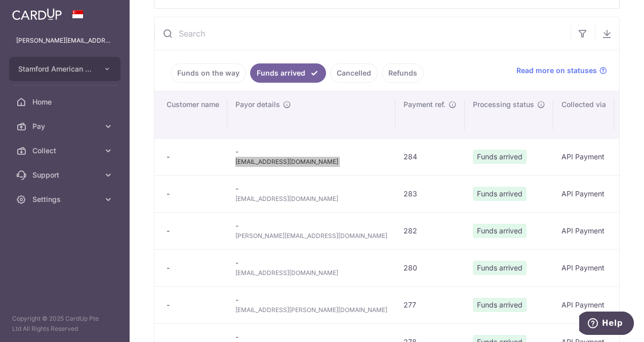  Describe the element at coordinates (37, 15) in the screenshot. I see `img: CardUp` at that location.